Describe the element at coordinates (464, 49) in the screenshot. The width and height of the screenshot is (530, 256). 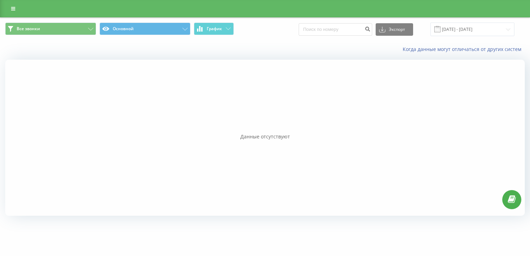
I see `a: Когда данные могут отличаться от других систем` at that location.